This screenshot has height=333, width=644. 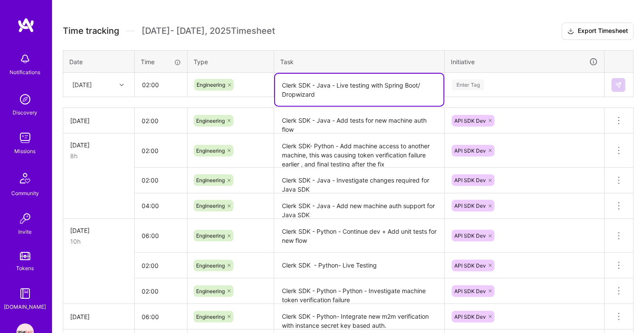 I want to click on span: Time tracking, so click(x=91, y=31).